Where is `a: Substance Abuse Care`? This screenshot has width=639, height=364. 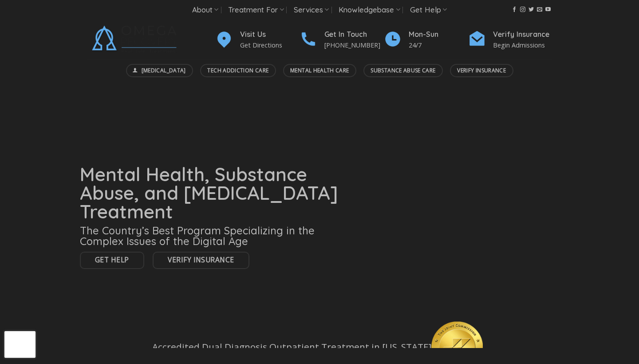 a: Substance Abuse Care is located at coordinates (403, 71).